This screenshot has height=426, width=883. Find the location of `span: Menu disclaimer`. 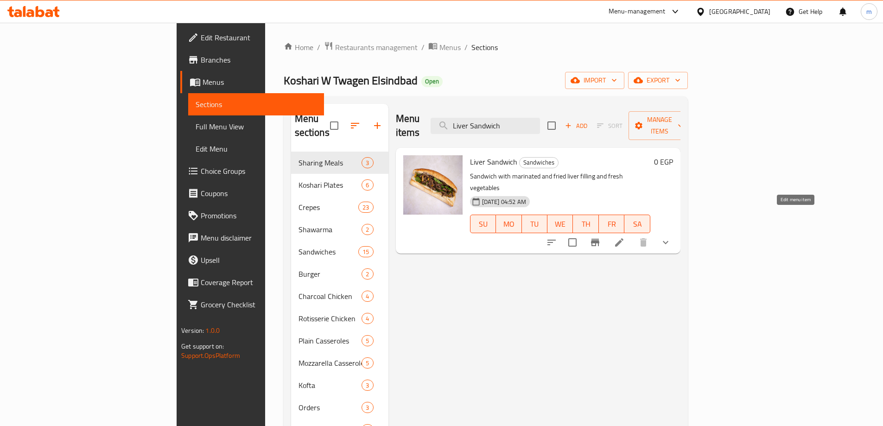

span: Menu disclaimer is located at coordinates (259, 238).